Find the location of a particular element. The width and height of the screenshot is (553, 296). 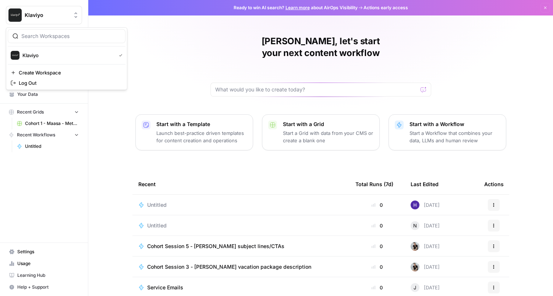

span: Ready to win AI search? about AirOps Visibility is located at coordinates (296, 8).